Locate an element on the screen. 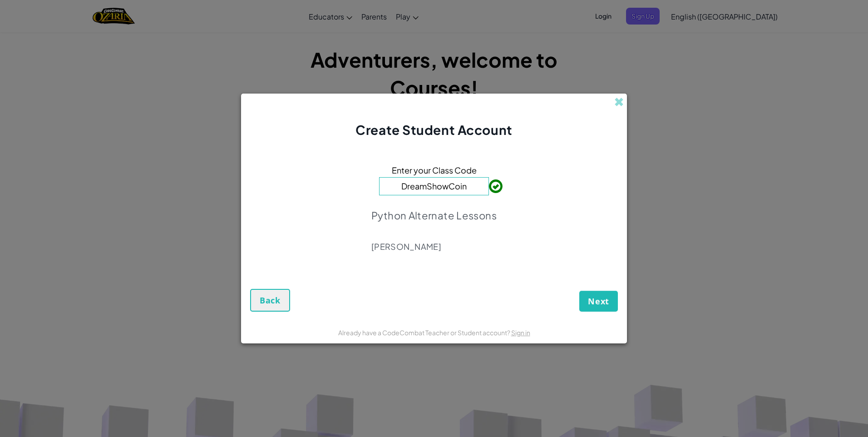 This screenshot has height=437, width=868. button: Back is located at coordinates (270, 300).